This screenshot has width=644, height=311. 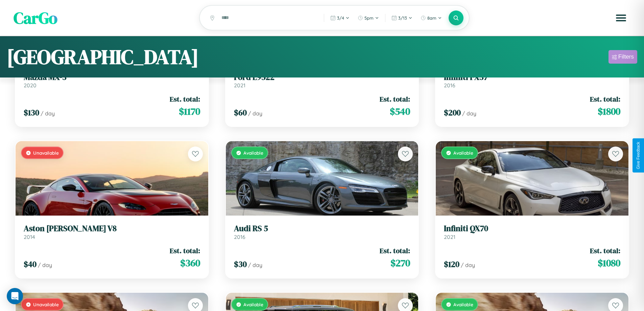 I want to click on a: Ford L95222021, so click(x=322, y=81).